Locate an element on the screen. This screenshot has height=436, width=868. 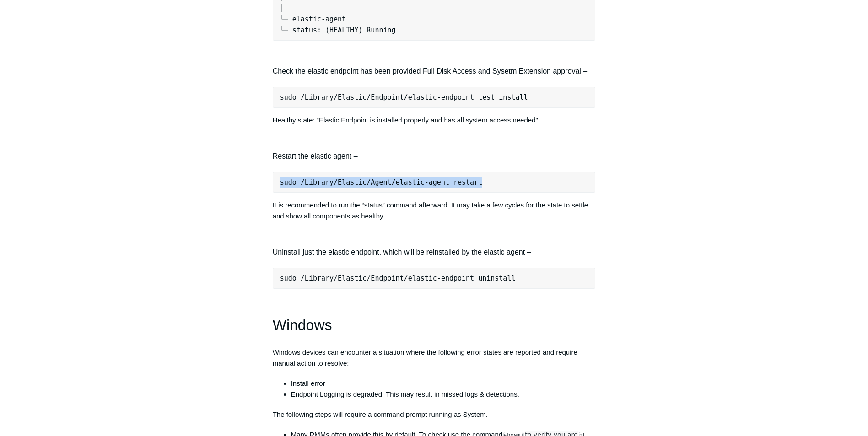
h4: Uninstall just the elastic endpoint, which will be reinstalled by the elastic agent – is located at coordinates (434, 253).